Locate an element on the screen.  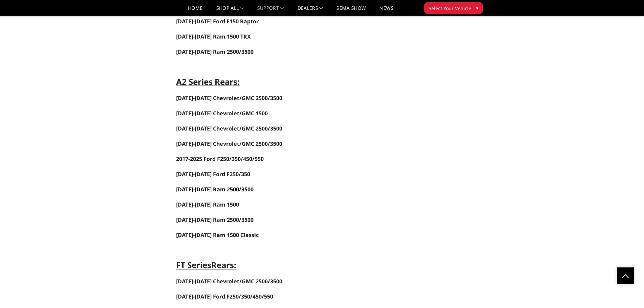
a: 2017-2025 Ford F250/350/450/550 is located at coordinates (220, 159).